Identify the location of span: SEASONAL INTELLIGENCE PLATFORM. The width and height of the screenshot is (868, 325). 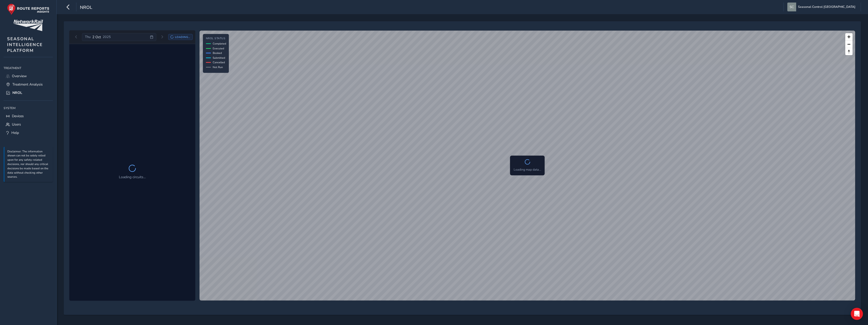
(24, 45).